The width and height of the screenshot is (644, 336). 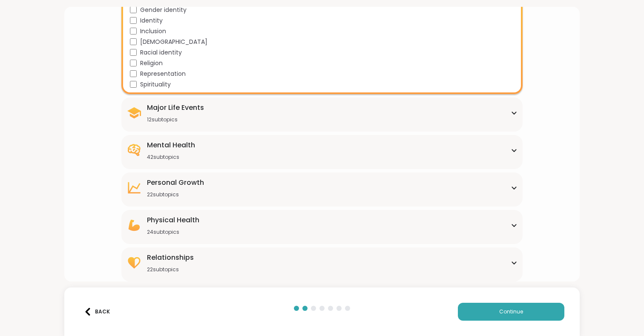 I want to click on span: Representation, so click(x=163, y=74).